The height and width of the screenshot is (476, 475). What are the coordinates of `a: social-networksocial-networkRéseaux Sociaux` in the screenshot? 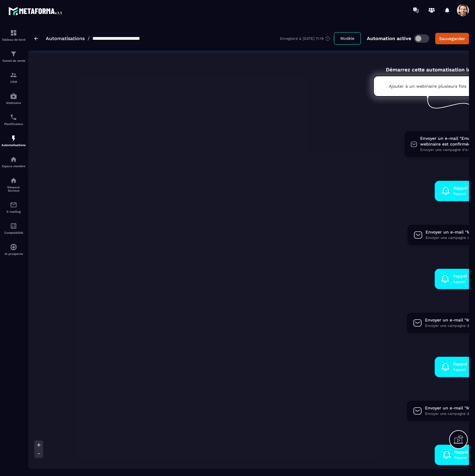 It's located at (14, 185).